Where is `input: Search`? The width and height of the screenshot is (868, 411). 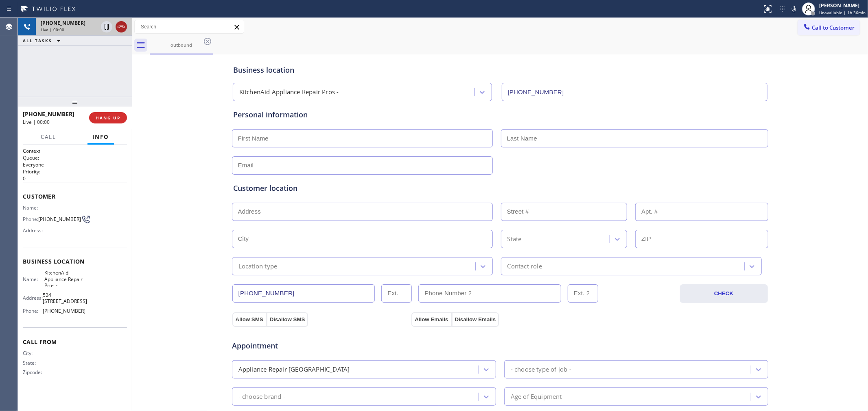
input: Search is located at coordinates (189, 27).